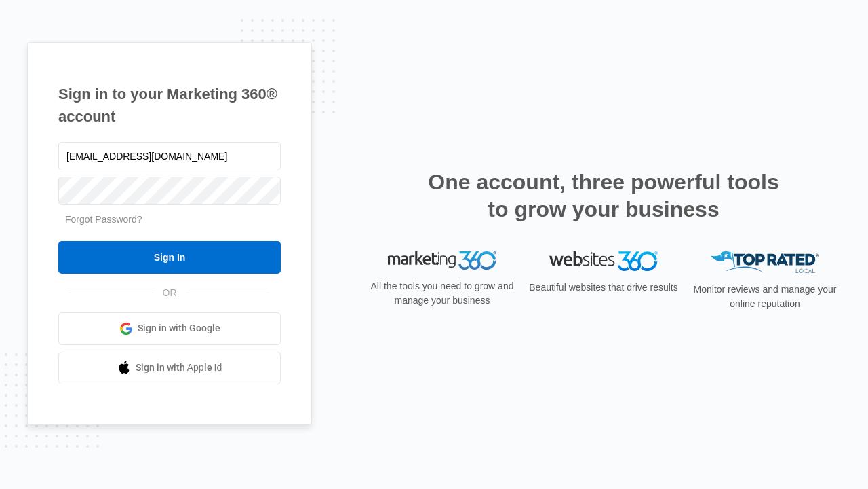 This screenshot has height=489, width=868. I want to click on img: Top Rated Local, so click(765, 262).